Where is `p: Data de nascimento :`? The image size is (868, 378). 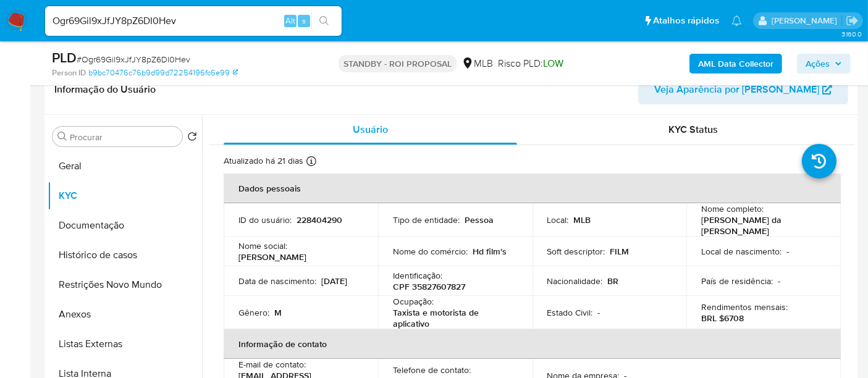
p: Data de nascimento : is located at coordinates (277, 281).